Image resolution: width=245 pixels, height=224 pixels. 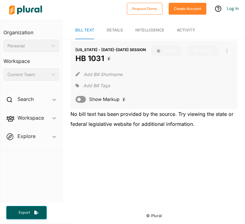 What do you see at coordinates (103, 74) in the screenshot?
I see `button: Add Bill Shortname` at bounding box center [103, 74].